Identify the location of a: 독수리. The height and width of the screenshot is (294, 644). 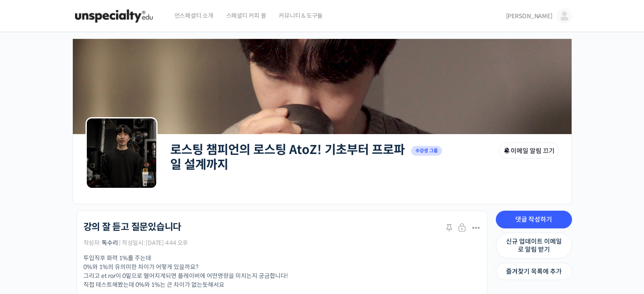
(110, 243).